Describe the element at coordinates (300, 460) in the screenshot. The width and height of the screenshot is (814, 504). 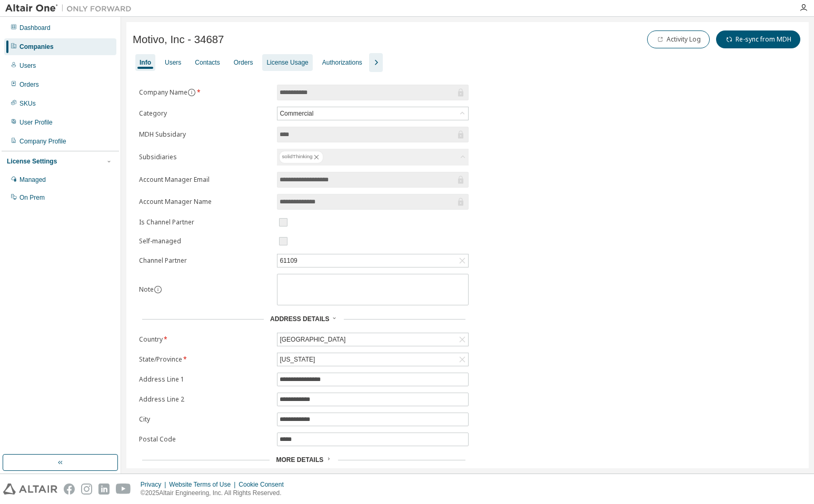
I see `span: More Details` at that location.